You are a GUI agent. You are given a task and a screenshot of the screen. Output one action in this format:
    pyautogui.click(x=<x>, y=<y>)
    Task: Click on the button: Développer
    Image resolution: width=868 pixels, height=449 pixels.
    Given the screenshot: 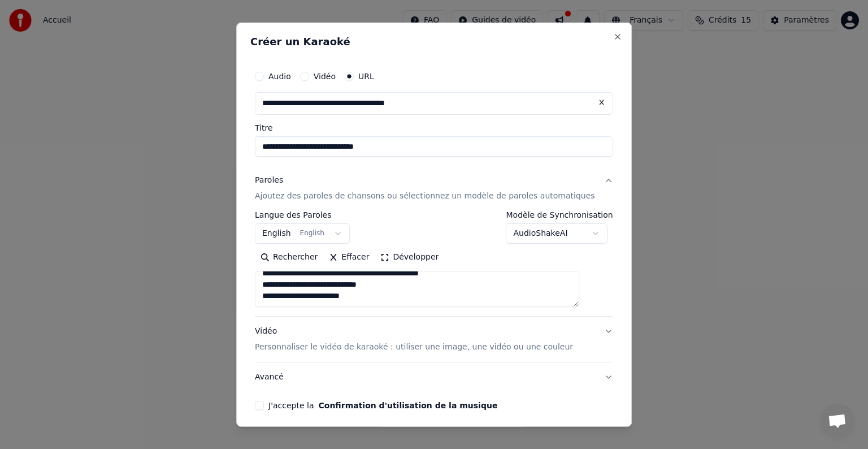 What is the action you would take?
    pyautogui.click(x=410, y=257)
    